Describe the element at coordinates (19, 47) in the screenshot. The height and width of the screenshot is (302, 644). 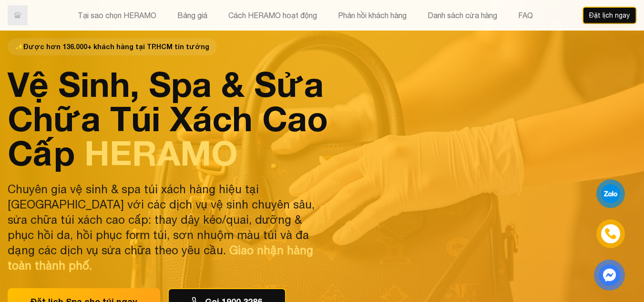
I see `span: star` at that location.